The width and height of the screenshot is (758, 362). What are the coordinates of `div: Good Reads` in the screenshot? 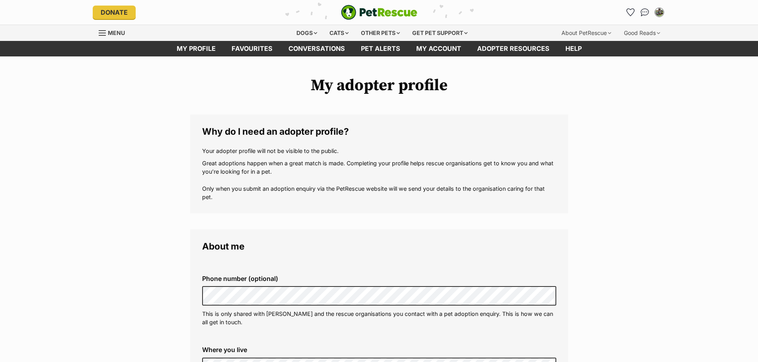 It's located at (642, 33).